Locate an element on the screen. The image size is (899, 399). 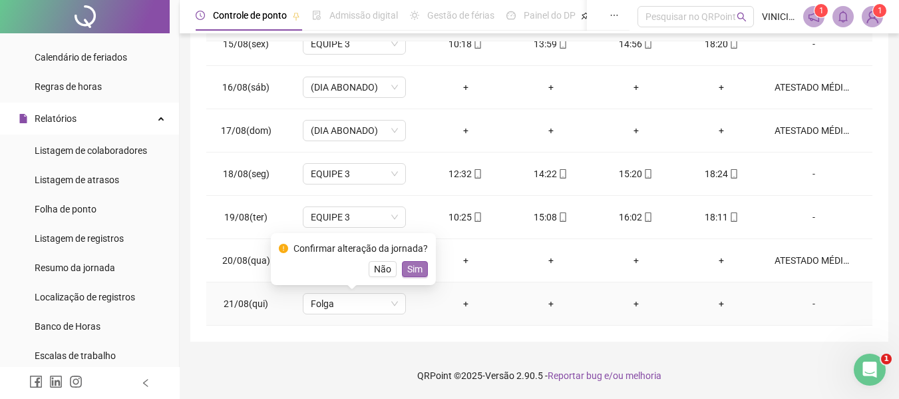
div: 18:11 is located at coordinates (722, 217).